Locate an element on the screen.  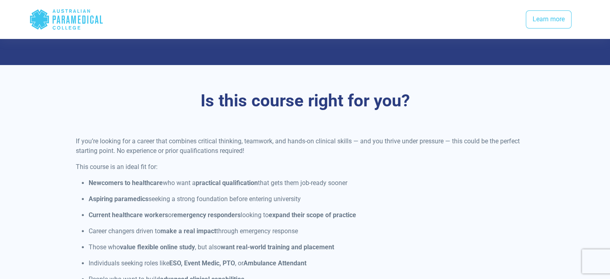
p: Individuals seeking roles like , or is located at coordinates (311, 263).